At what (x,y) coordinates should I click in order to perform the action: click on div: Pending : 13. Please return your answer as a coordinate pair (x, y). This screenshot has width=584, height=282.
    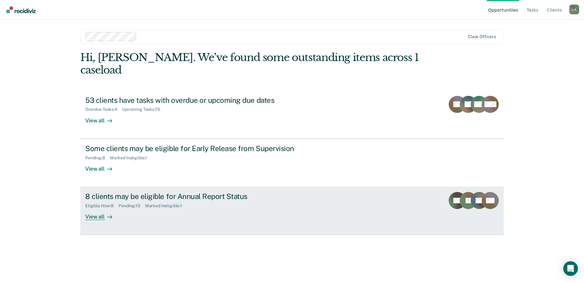
    Looking at the image, I should click on (132, 206).